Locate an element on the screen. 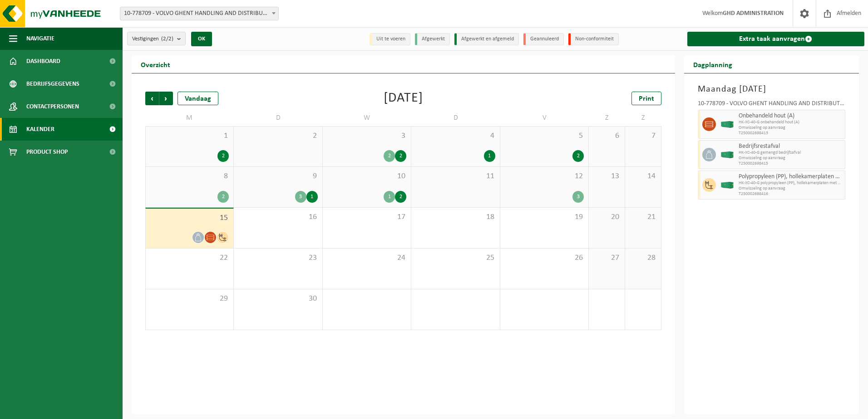 The width and height of the screenshot is (868, 419). span: 4 is located at coordinates (456, 136).